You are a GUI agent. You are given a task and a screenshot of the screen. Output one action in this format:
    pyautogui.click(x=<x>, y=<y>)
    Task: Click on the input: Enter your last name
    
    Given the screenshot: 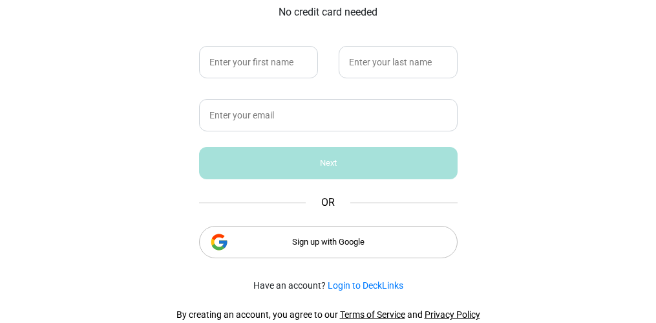 What is the action you would take?
    pyautogui.click(x=398, y=62)
    